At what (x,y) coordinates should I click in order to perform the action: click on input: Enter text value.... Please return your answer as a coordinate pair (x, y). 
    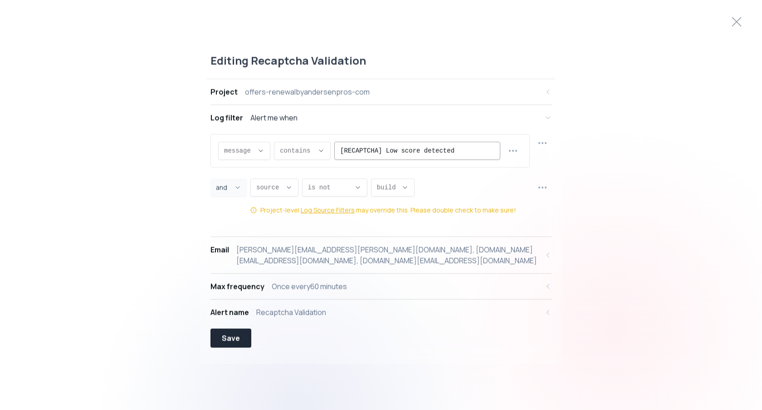
    Looking at the image, I should click on (417, 151).